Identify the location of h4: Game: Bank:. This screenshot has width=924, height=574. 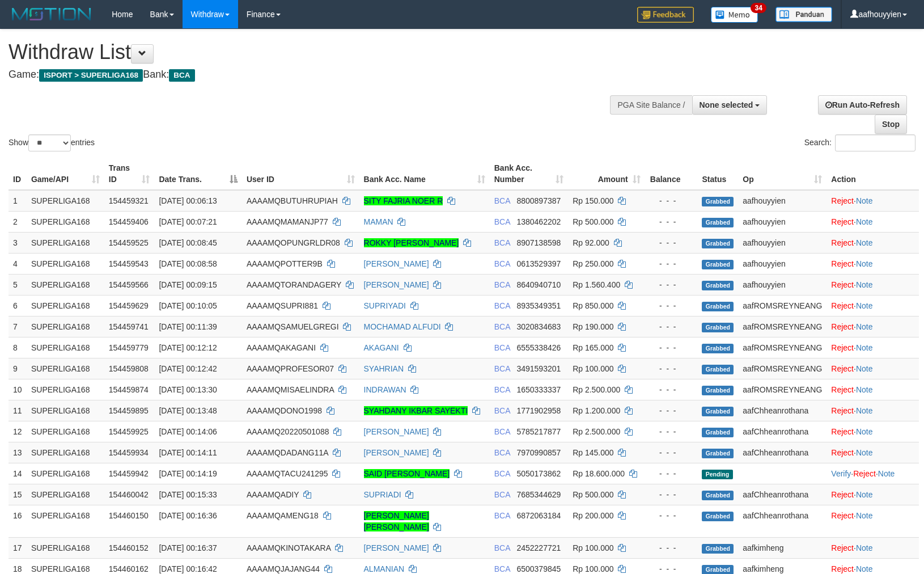
(307, 75).